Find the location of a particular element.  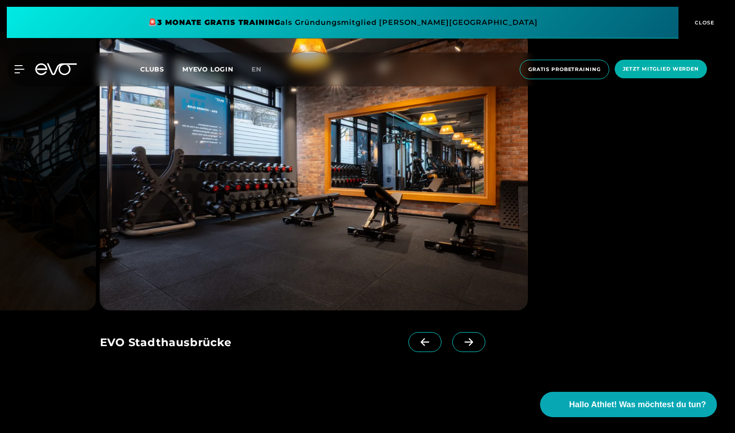

a: Clubs is located at coordinates (161, 69).